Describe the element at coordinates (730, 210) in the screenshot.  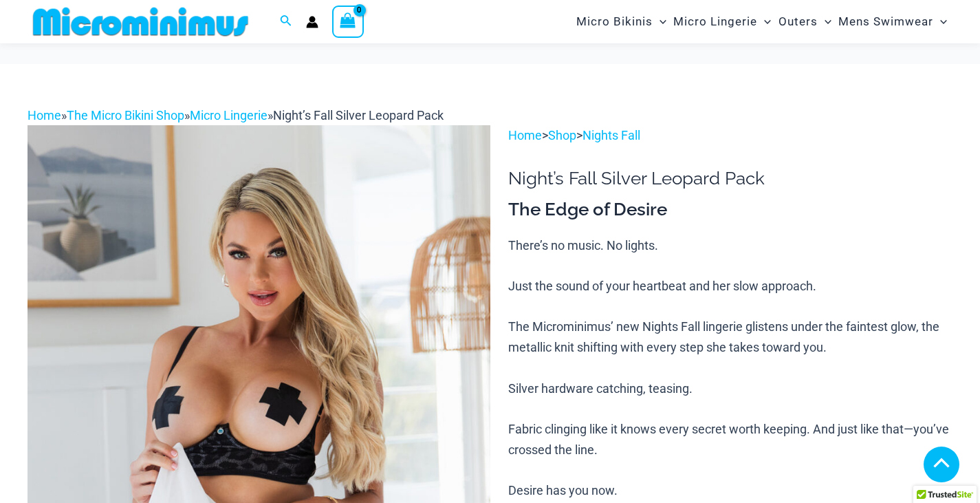
I see `h3: The Edge of Desire` at that location.